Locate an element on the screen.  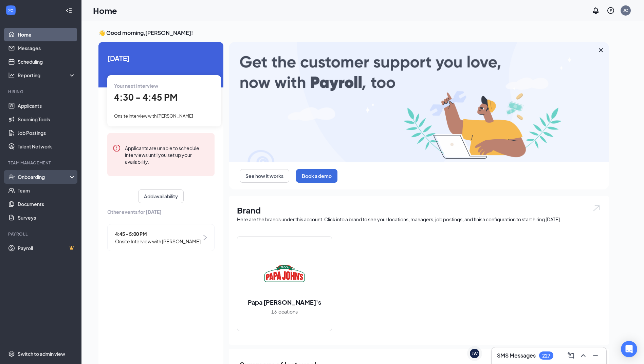
svg: Error is located at coordinates (116, 148).